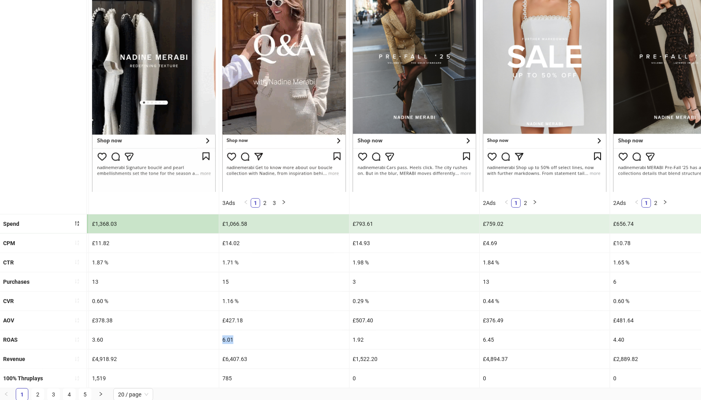 This screenshot has height=400, width=701. I want to click on div: 0.60 %, so click(154, 301).